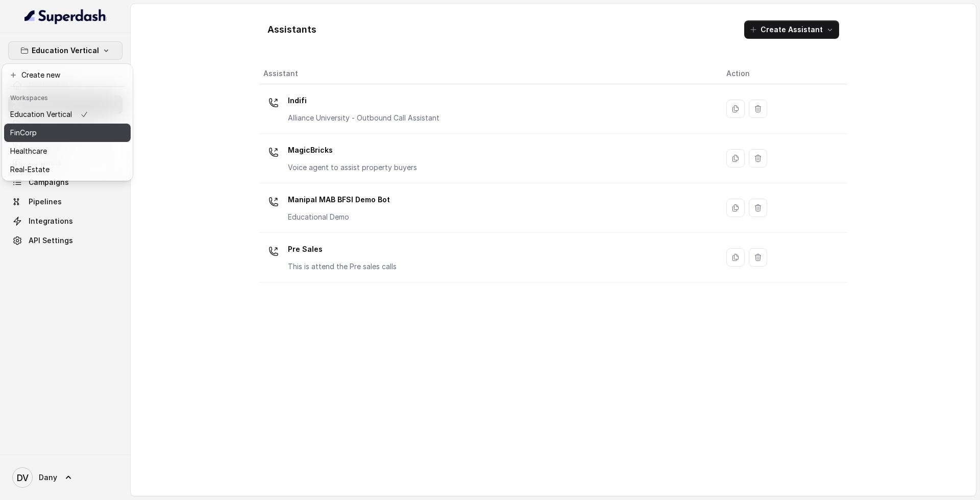 The height and width of the screenshot is (500, 980). What do you see at coordinates (23, 133) in the screenshot?
I see `p: FinCorp` at bounding box center [23, 133].